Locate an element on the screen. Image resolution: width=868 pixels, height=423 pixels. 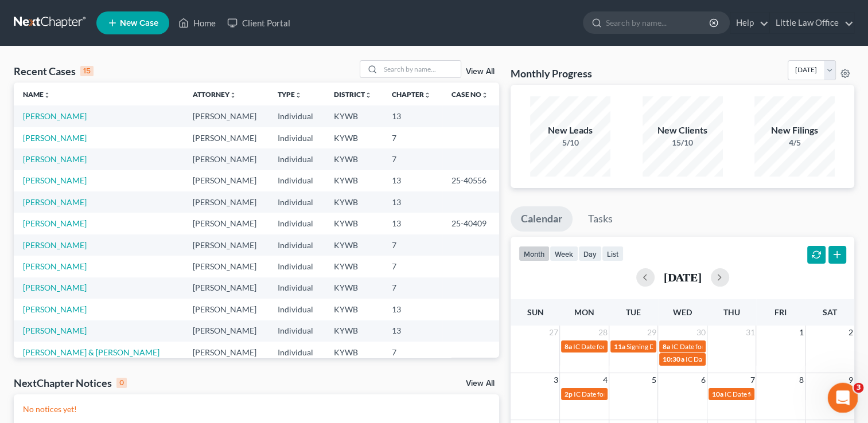
span: Tue is located at coordinates (633, 312).